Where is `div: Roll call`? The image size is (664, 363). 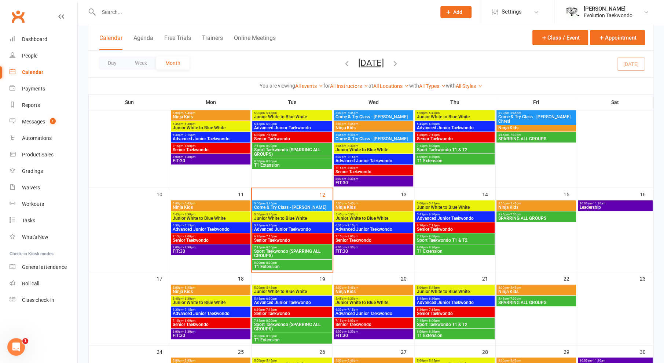
div: Roll call is located at coordinates (30, 284).